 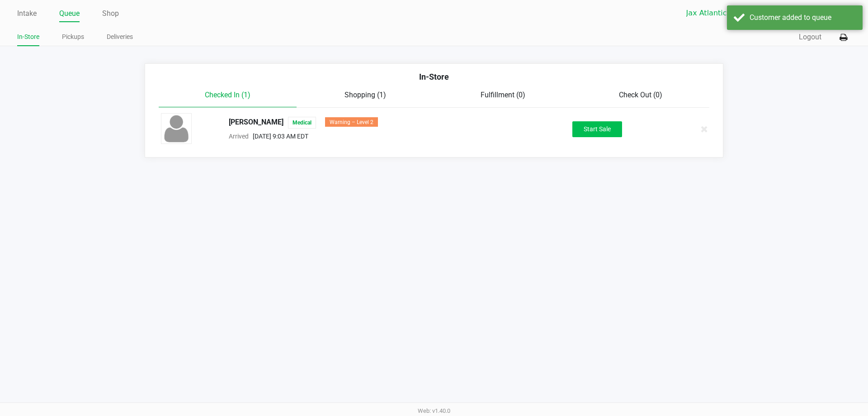 What do you see at coordinates (110, 13) in the screenshot?
I see `a: Shop` at bounding box center [110, 13].